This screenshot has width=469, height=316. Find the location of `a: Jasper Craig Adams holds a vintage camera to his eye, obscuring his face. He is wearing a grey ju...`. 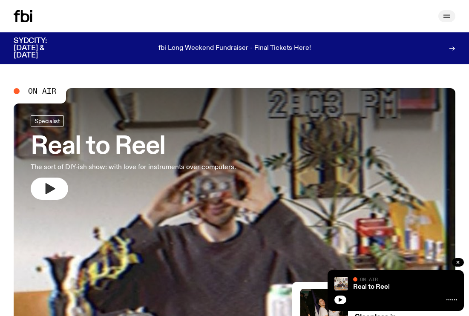

a: Jasper Craig Adams holds a vintage camera to his eye, obscuring his face. He is wearing a grey ju... is located at coordinates (341, 284).